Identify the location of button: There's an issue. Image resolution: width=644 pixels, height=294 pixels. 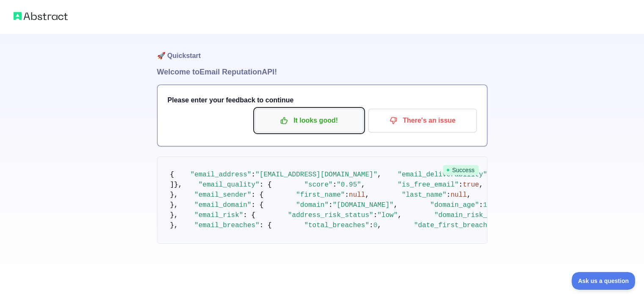
(422, 120).